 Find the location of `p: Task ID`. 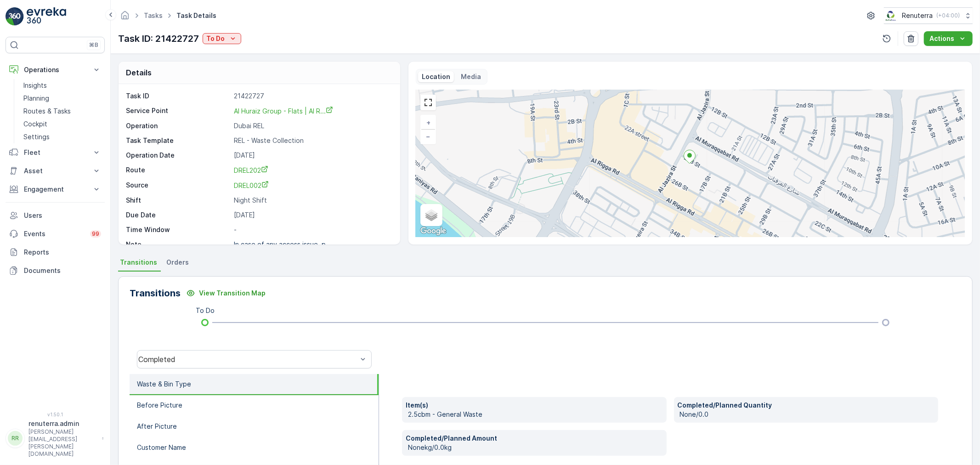

p: Task ID is located at coordinates (178, 96).